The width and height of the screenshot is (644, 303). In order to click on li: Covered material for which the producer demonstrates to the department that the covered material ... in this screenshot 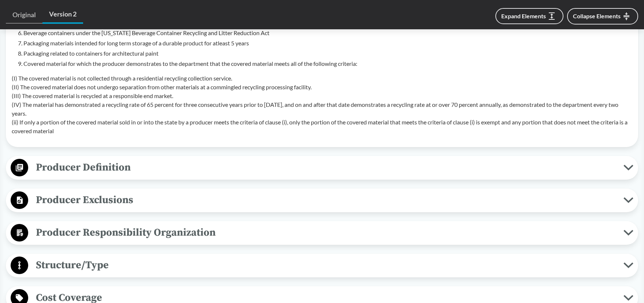, I will do `click(328, 64)`.